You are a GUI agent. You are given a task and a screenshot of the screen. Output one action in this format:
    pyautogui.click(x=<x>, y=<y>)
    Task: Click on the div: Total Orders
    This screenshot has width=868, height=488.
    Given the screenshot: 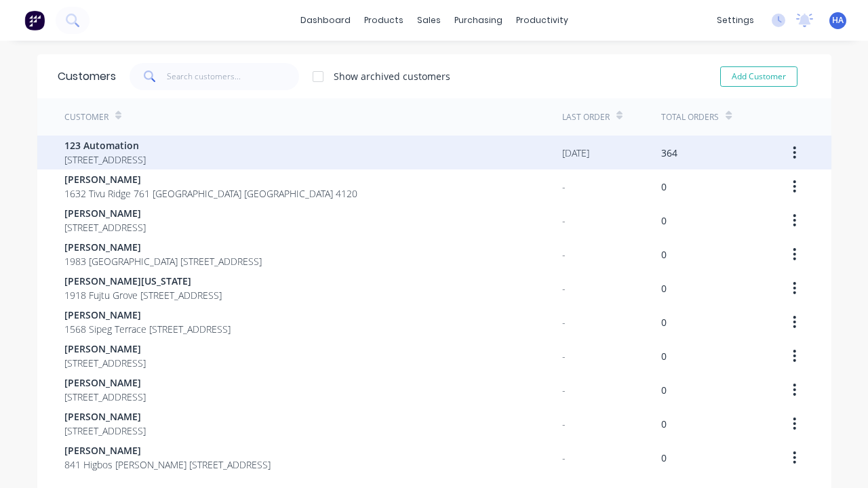 What is the action you would take?
    pyautogui.click(x=690, y=117)
    